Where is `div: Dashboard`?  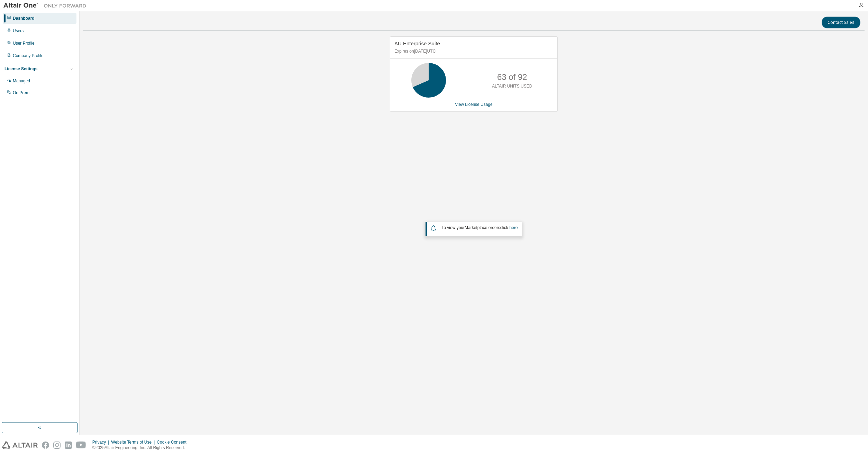
div: Dashboard is located at coordinates (23, 19).